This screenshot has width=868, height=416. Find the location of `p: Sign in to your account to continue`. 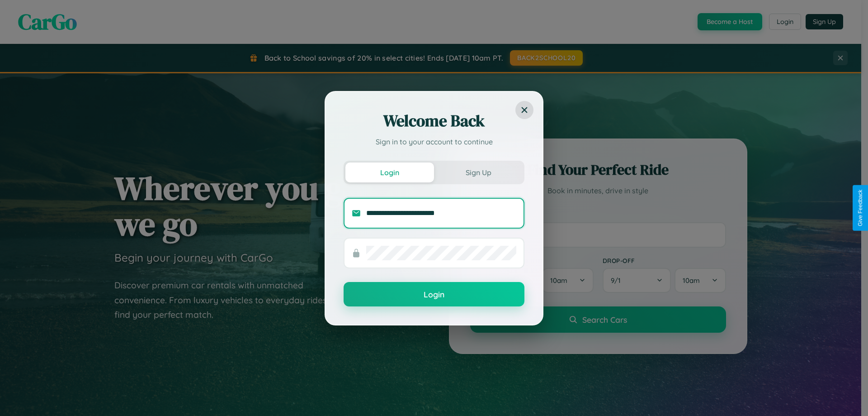

p: Sign in to your account to continue is located at coordinates (434, 141).